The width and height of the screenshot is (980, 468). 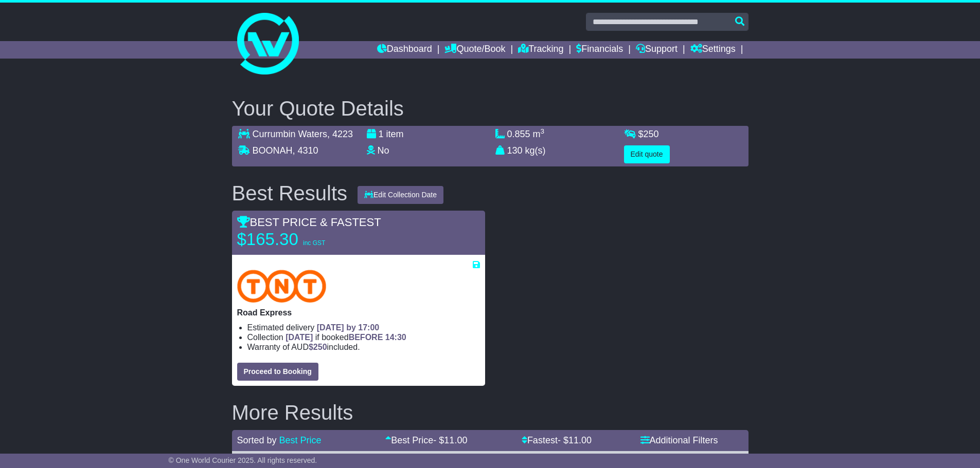 I want to click on span: Currumbin Waters, so click(x=290, y=134).